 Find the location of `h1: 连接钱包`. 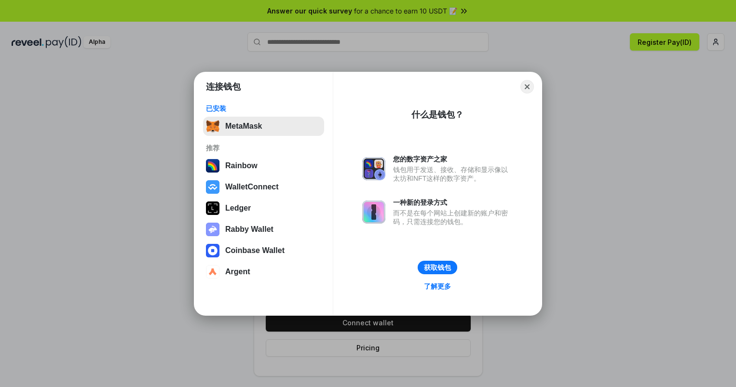

h1: 连接钱包 is located at coordinates (223, 87).